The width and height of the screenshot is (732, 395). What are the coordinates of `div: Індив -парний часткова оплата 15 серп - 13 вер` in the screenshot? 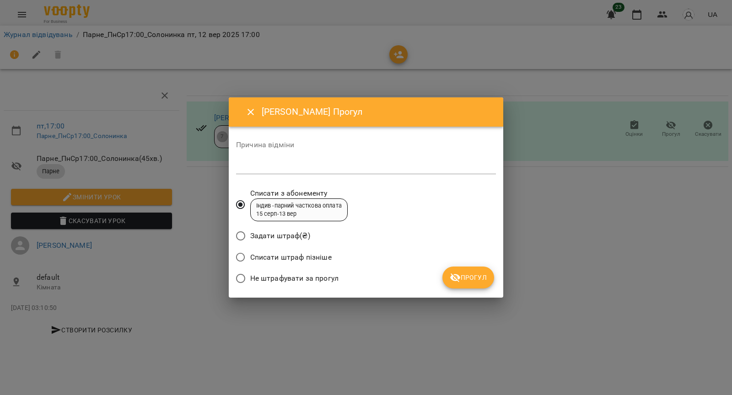 It's located at (299, 210).